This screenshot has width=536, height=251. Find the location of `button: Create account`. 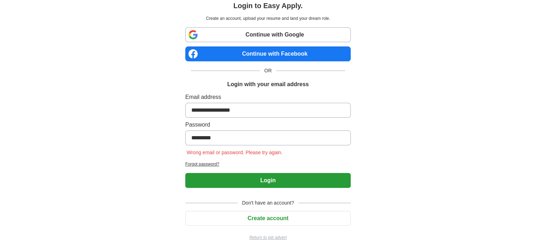

button: Create account is located at coordinates (268, 218).